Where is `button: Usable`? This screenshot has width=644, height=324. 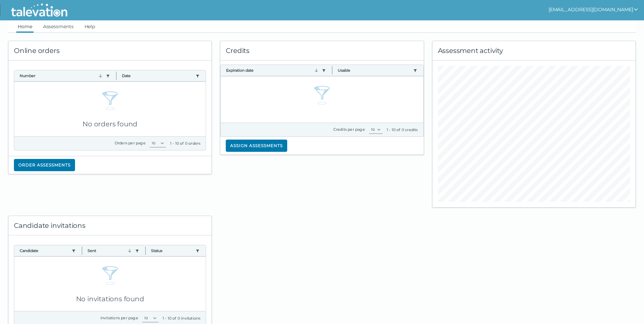 button: Usable is located at coordinates (374, 70).